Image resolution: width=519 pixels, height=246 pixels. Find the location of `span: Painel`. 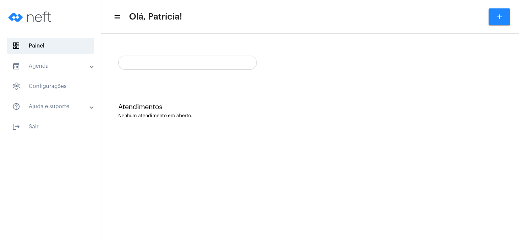

span: Painel is located at coordinates (50, 46).